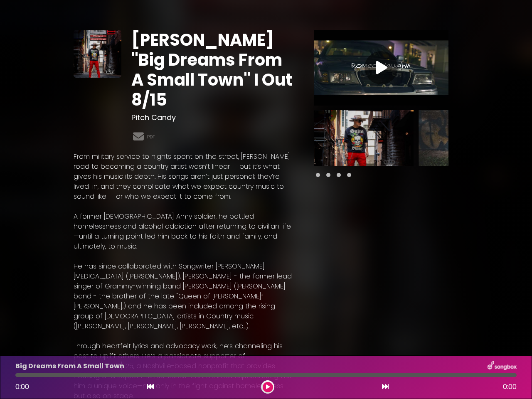 This screenshot has height=399, width=532. What do you see at coordinates (364, 138) in the screenshot?
I see `img: alUEIocPSOSCLOt3nFi0` at bounding box center [364, 138].